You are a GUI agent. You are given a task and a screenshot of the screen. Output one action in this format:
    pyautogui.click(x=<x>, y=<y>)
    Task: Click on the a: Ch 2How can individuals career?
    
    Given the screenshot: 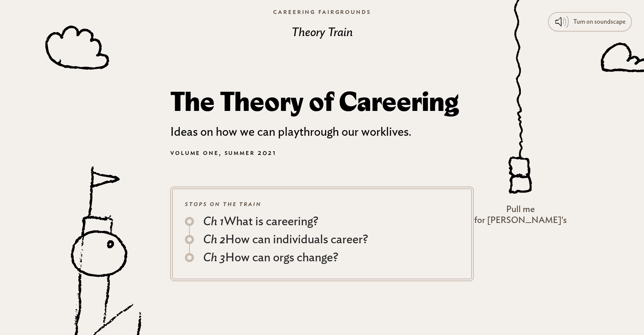 What is the action you would take?
    pyautogui.click(x=322, y=240)
    